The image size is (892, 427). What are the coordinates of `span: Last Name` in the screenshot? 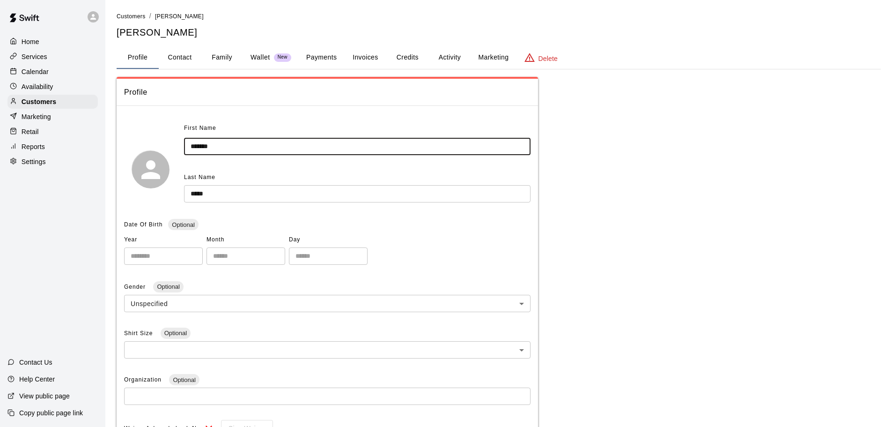 It's located at (199, 177).